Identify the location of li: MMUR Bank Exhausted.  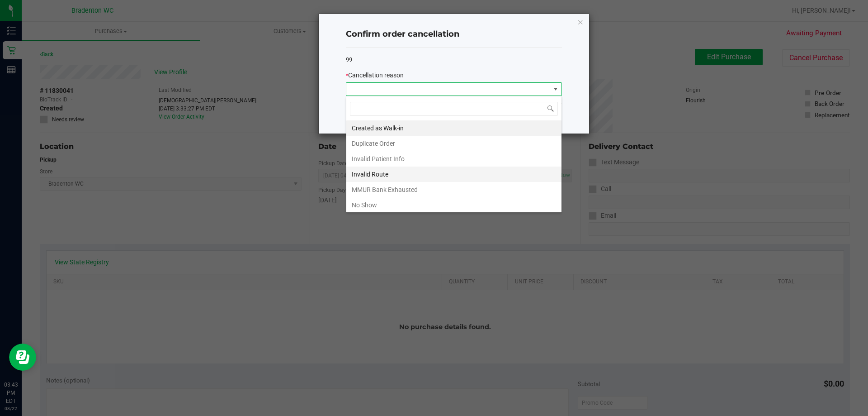
(454, 189).